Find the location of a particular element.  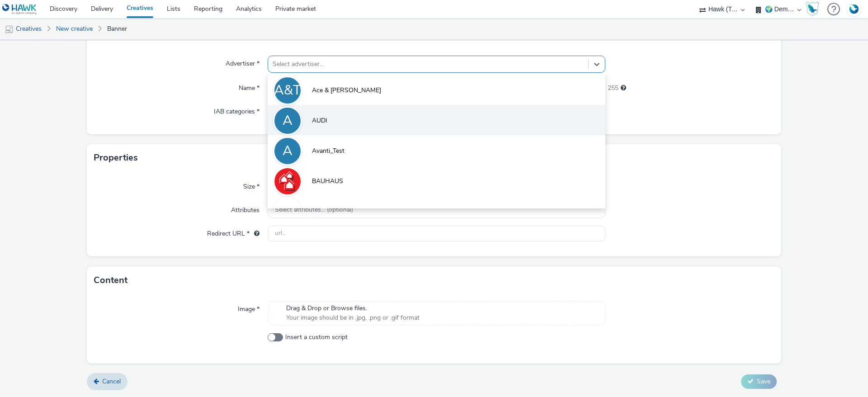

span: Save is located at coordinates (763, 382).